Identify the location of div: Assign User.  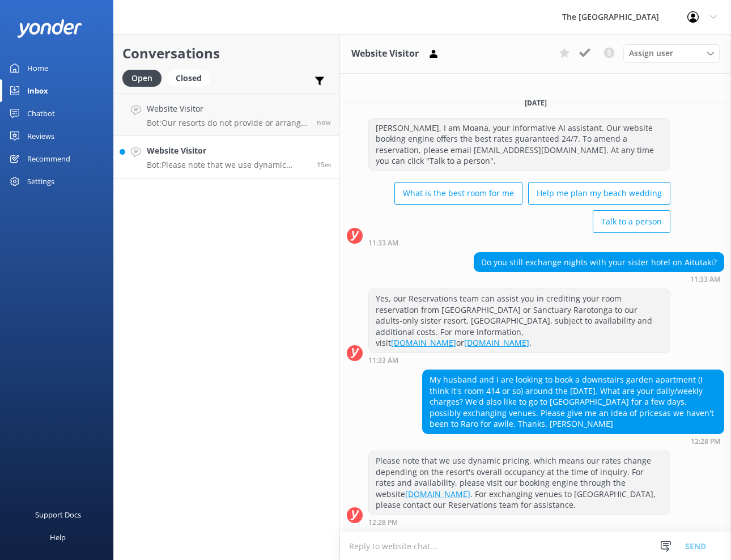
(672, 53).